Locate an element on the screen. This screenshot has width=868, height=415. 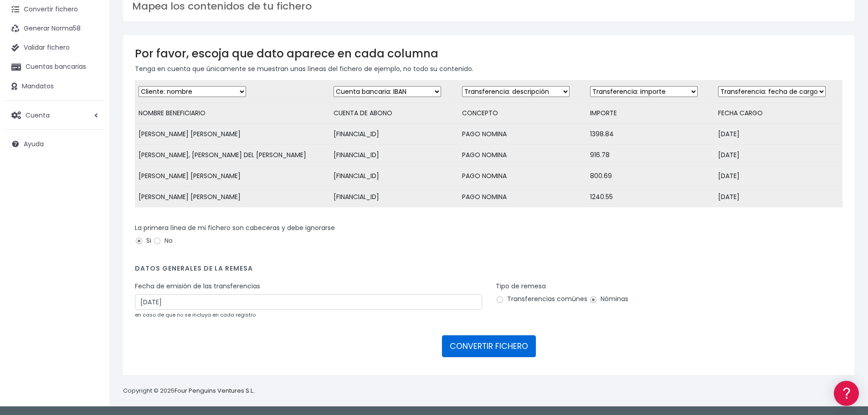
span: Cuenta is located at coordinates (38, 115).